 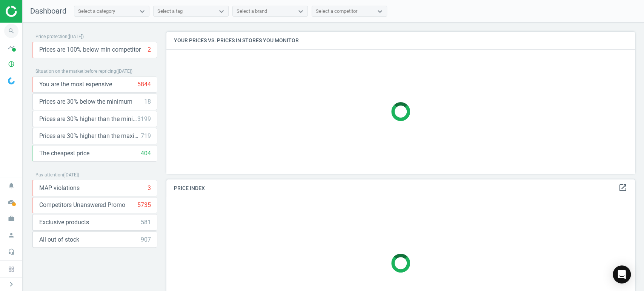 What do you see at coordinates (337, 11) in the screenshot?
I see `div: Select a competitor` at bounding box center [337, 11].